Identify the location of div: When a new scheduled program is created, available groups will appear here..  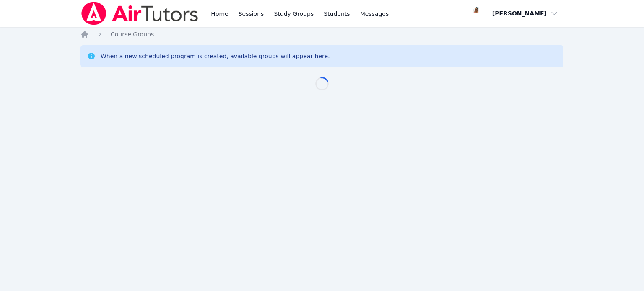
(215, 56).